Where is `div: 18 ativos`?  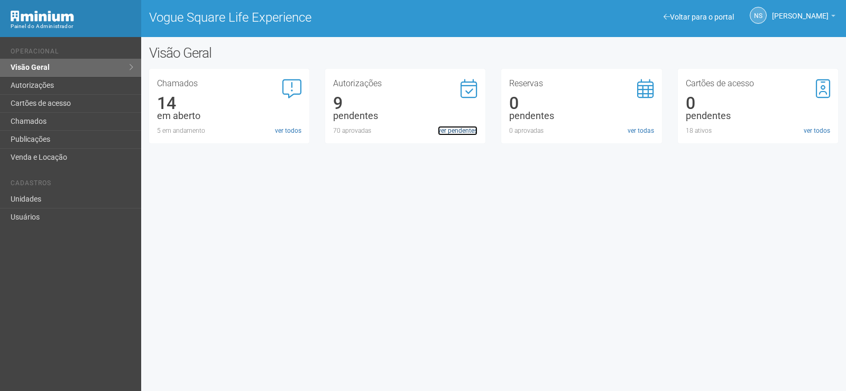
div: 18 ativos is located at coordinates (757, 131).